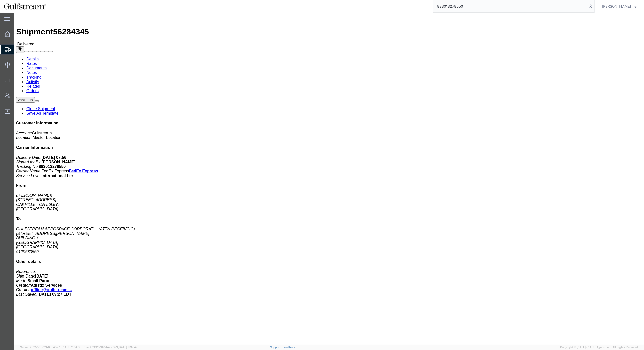  I want to click on a: Support, so click(276, 348).